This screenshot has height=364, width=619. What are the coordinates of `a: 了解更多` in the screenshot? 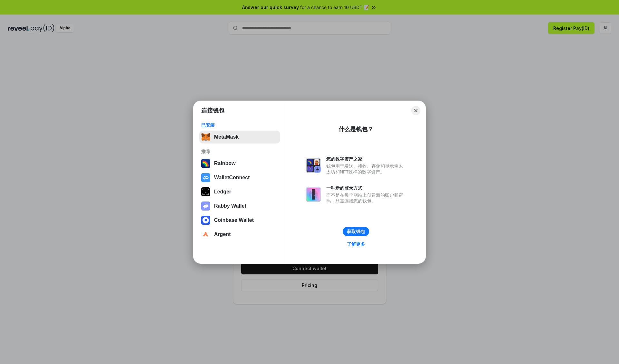 It's located at (356, 244).